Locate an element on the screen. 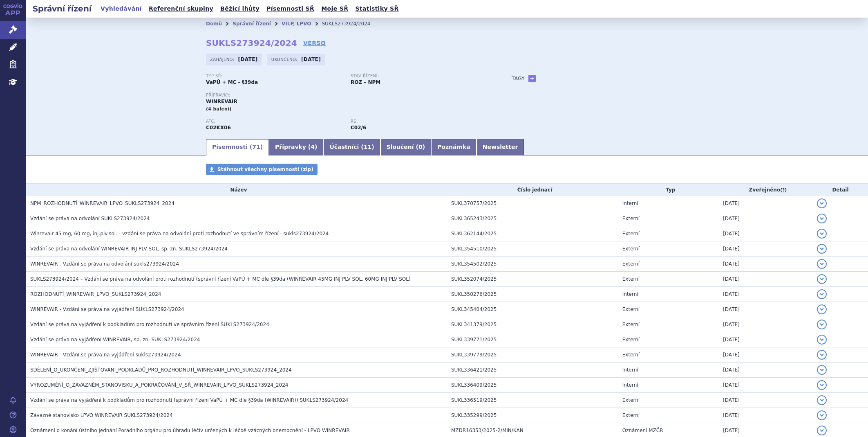  a: Vyhledávání is located at coordinates (121, 9).